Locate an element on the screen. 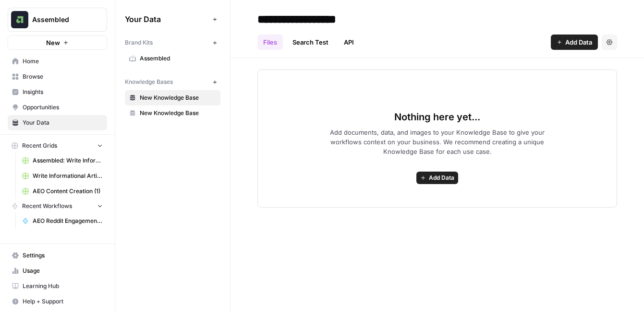 The image size is (644, 313). a: Files is located at coordinates (270, 42).